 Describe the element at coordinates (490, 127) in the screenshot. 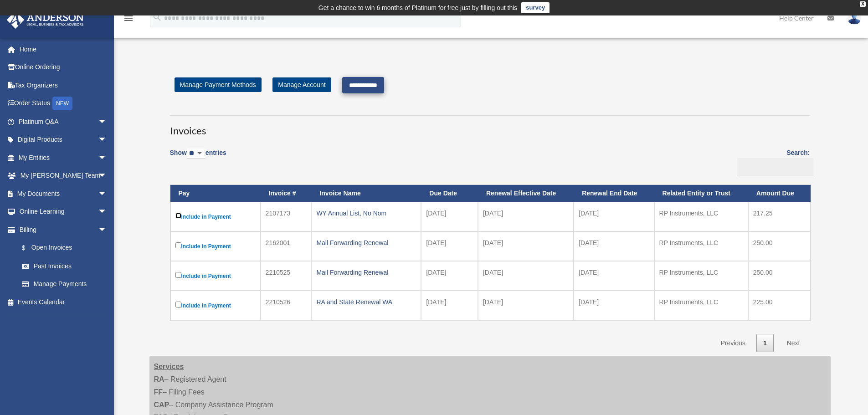

I see `h3: Invoices` at that location.